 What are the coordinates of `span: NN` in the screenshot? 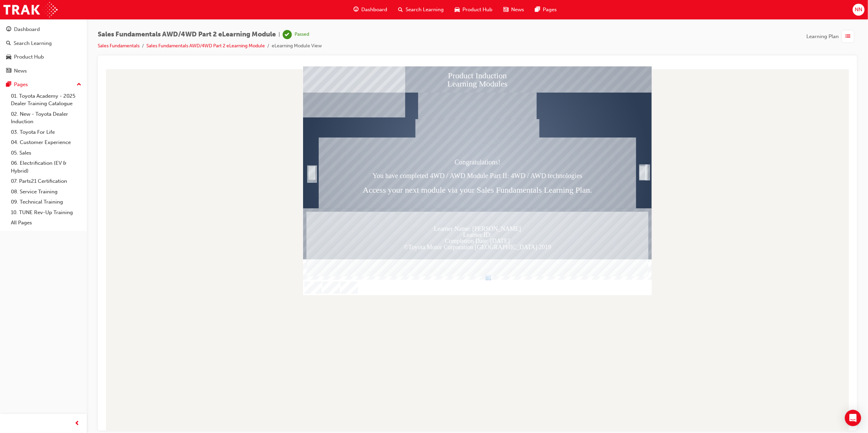 It's located at (858, 10).